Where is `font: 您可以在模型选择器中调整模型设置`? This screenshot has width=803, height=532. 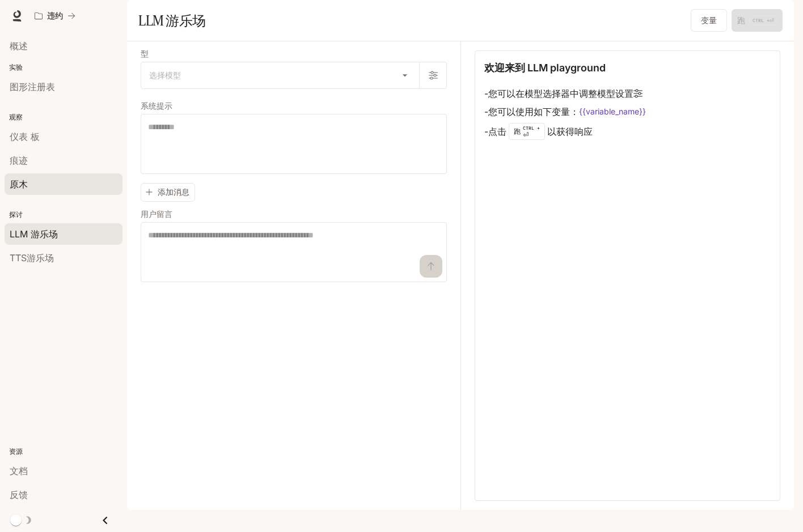 font: 您可以在模型选择器中调整模型设置 is located at coordinates (560, 93).